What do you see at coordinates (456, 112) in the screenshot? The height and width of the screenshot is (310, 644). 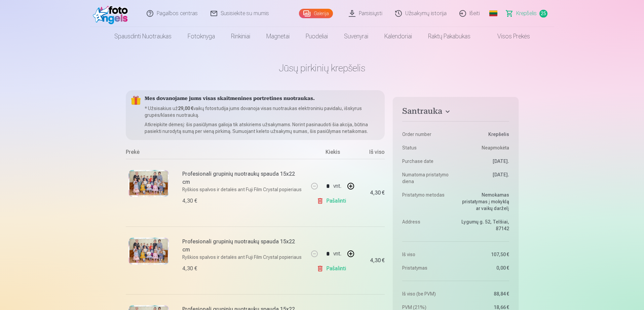 I see `h4: Santrauka` at bounding box center [456, 112].